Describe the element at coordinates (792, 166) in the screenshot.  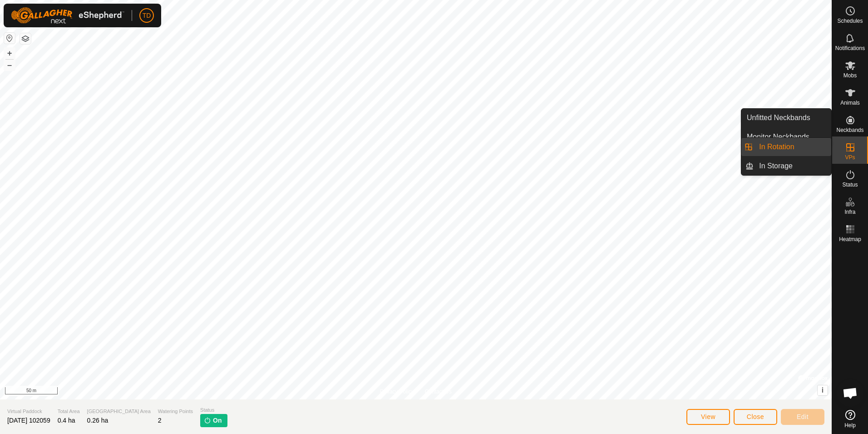
I see `a: In Storage` at that location.